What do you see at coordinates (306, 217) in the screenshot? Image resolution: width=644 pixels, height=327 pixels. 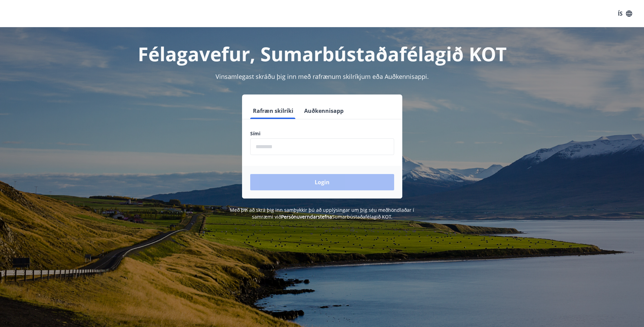 I see `a: Persónuverndarstefna` at bounding box center [306, 217].